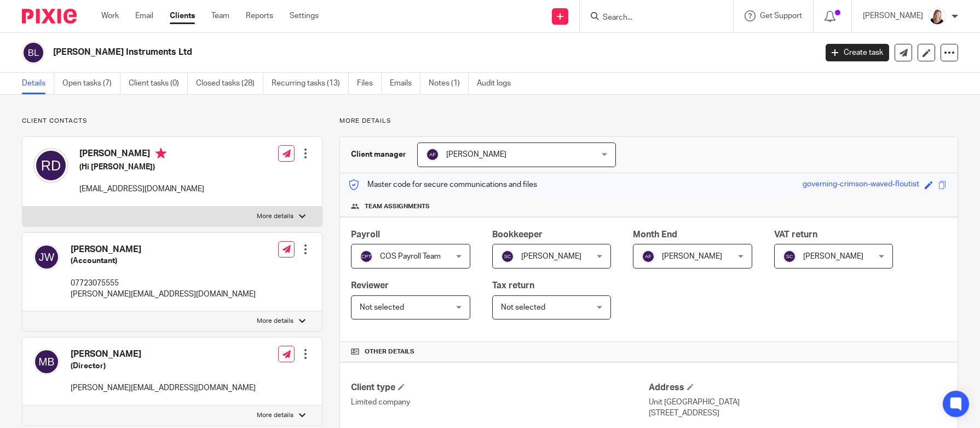 This screenshot has width=980, height=428. Describe the element at coordinates (144, 16) in the screenshot. I see `a: Email` at that location.